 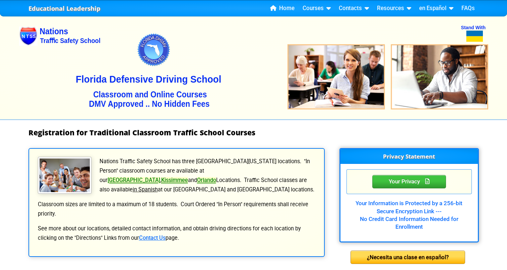 What do you see at coordinates (409, 181) in the screenshot?
I see `a: Your Privacy` at bounding box center [409, 181].